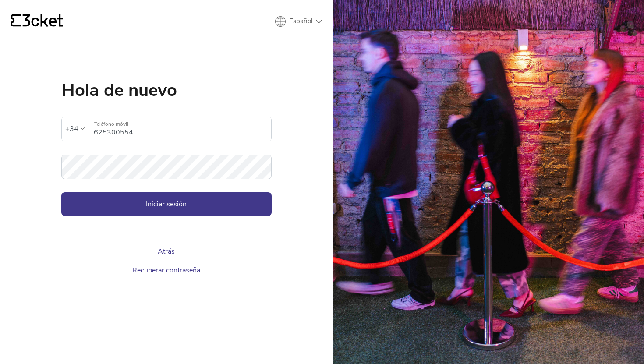  Describe the element at coordinates (180, 124) in the screenshot. I see `label: Teléfono móvil` at that location.